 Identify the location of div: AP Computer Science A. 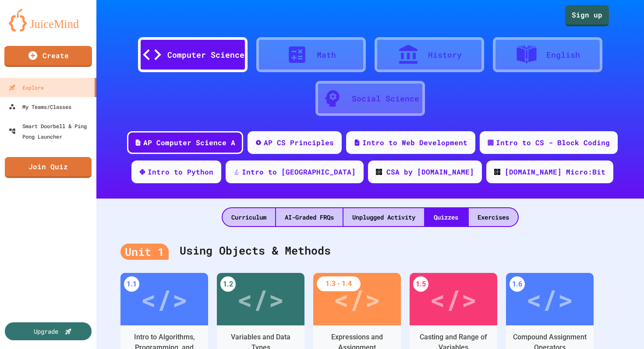
(189, 142).